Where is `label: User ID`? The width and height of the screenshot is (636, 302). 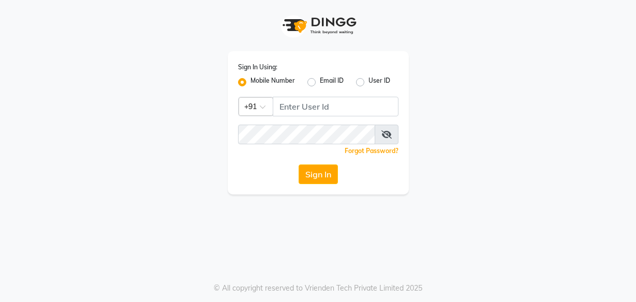 label: User ID is located at coordinates (379, 82).